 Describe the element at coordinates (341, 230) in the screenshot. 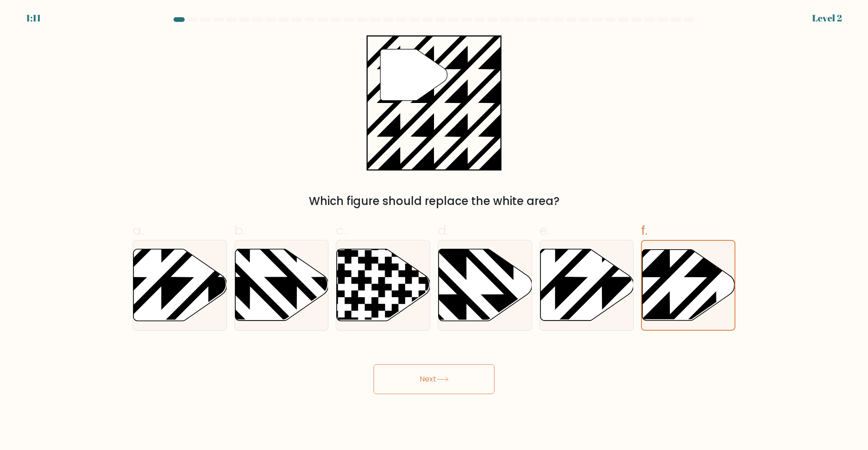

I see `span: c.` at that location.